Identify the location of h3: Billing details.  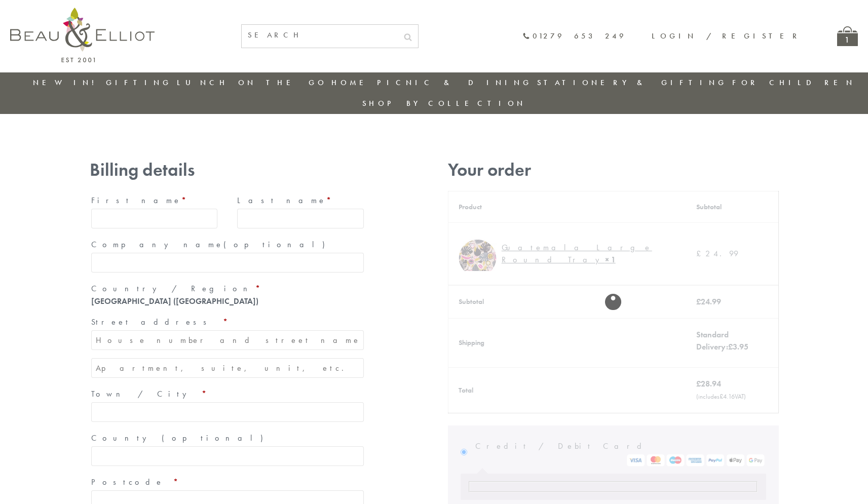
(227, 170).